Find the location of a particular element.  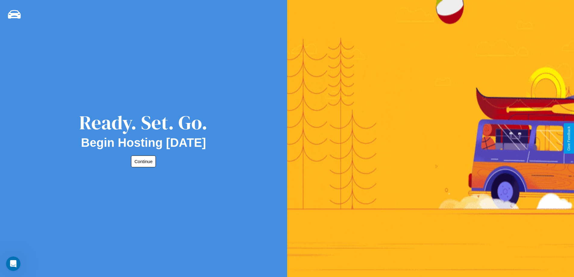

div: Ready. Set. Go. is located at coordinates (144, 122).